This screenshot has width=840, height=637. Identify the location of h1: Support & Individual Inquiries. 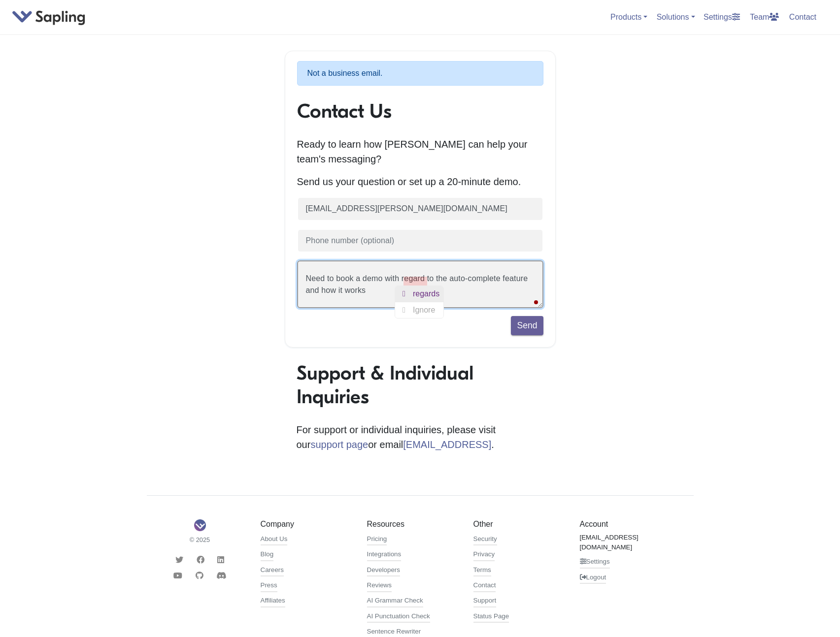
(420, 385).